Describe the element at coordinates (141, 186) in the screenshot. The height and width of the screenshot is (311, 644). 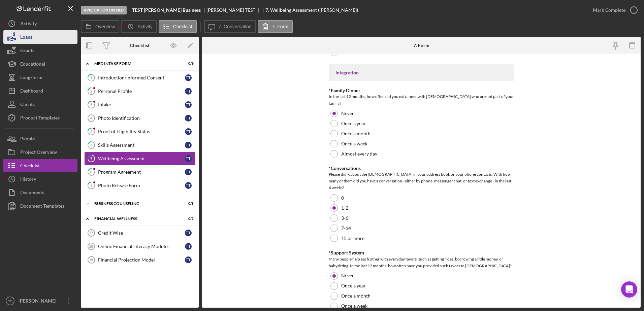
I see `div: Photo Release Form` at that location.